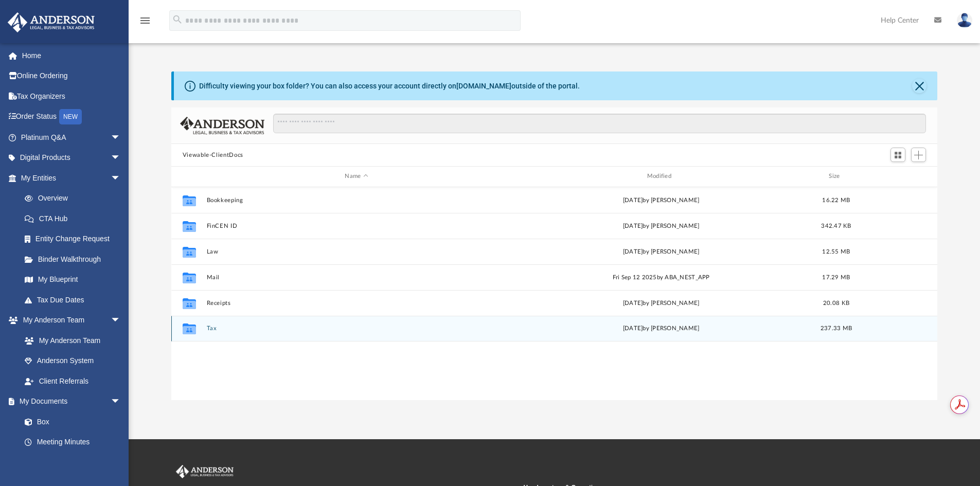 The width and height of the screenshot is (980, 486). Describe the element at coordinates (70, 341) in the screenshot. I see `a: My Anderson Team` at that location.